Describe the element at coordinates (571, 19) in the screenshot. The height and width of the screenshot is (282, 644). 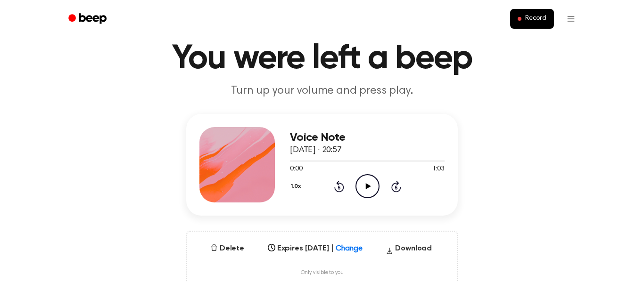
I see `button: Open menu` at that location.